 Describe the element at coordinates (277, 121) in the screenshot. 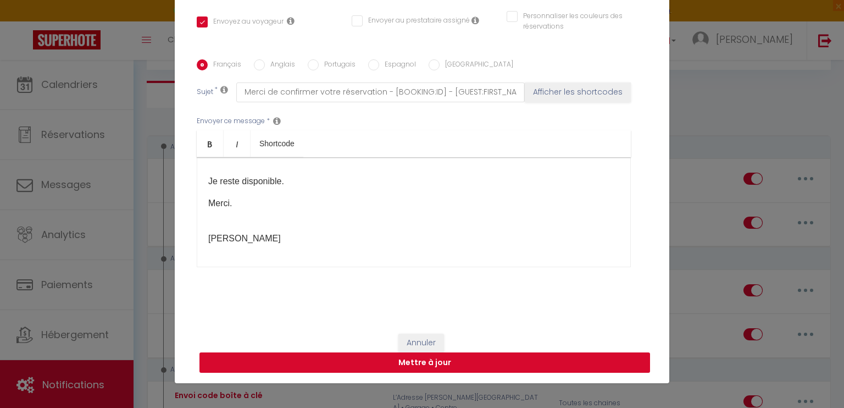

I see `i: Message` at that location.